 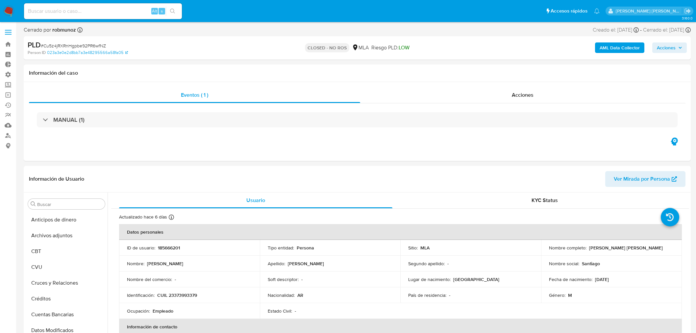 I want to click on p: Soft descriptor :, so click(x=283, y=279).